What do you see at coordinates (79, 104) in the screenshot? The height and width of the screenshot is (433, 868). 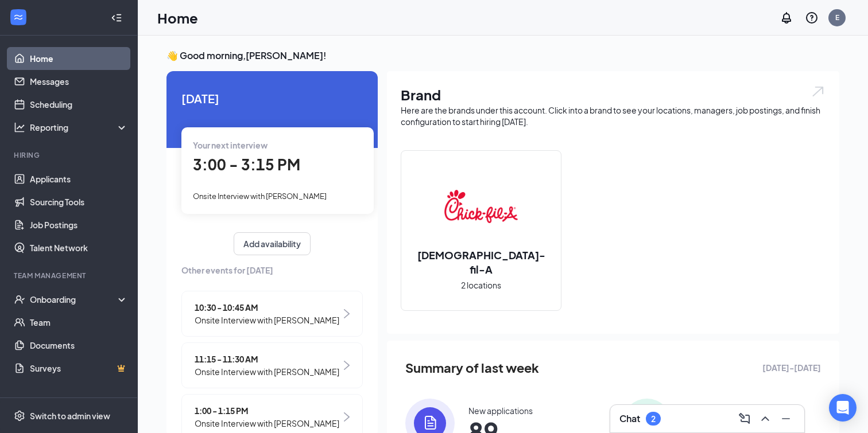 I see `a: Scheduling` at bounding box center [79, 104].